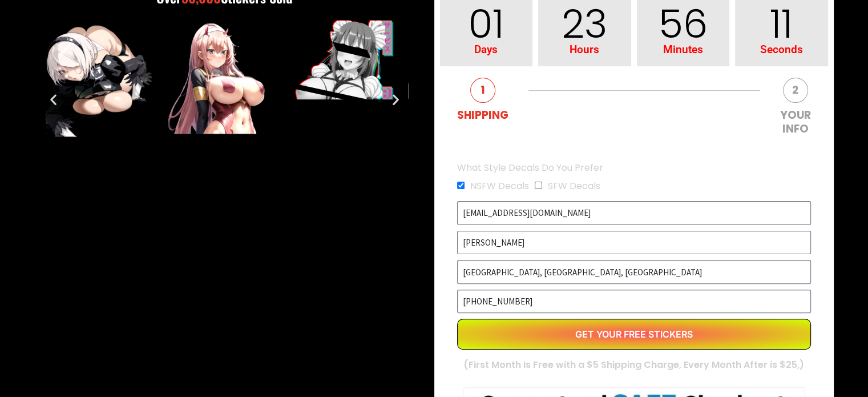 This screenshot has width=868, height=397. Describe the element at coordinates (781, 49) in the screenshot. I see `span: Seconds` at that location.